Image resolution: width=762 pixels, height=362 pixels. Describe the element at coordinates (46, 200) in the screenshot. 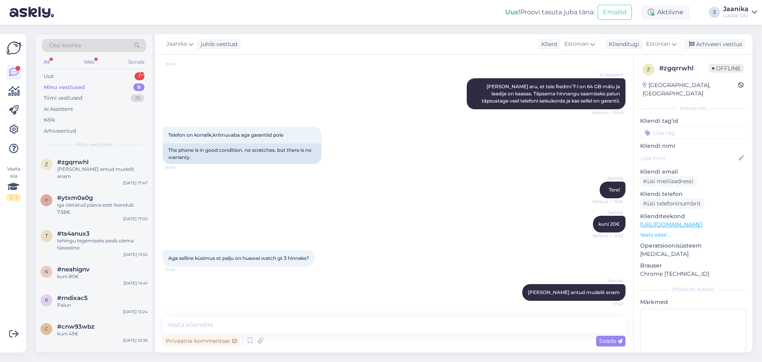

I see `span: y` at that location.